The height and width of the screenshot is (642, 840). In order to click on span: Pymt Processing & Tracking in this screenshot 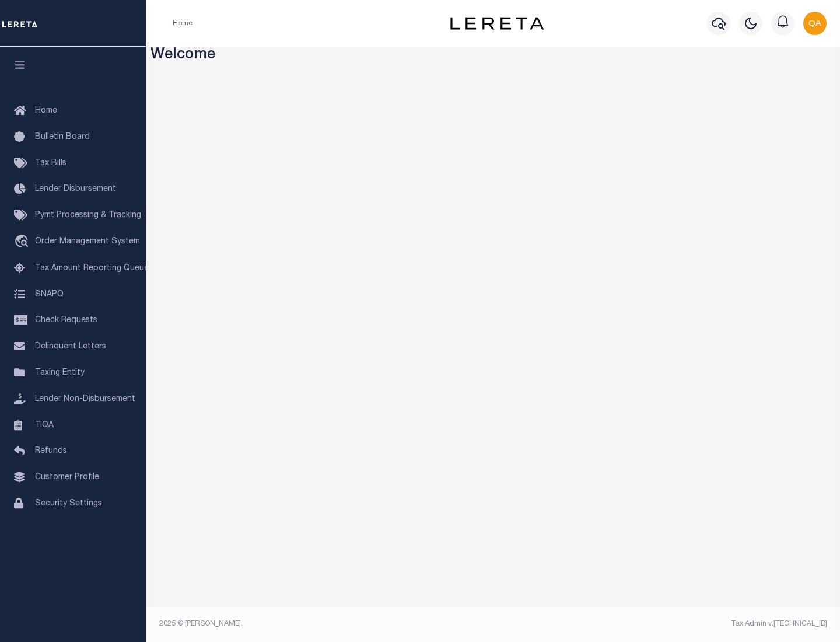, I will do `click(88, 215)`.